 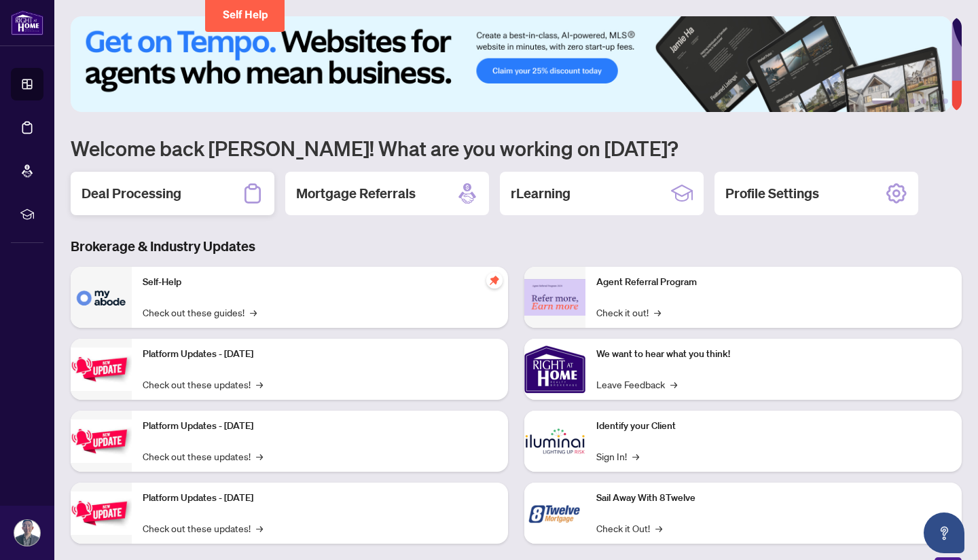 What do you see at coordinates (27, 22) in the screenshot?
I see `img: logo` at bounding box center [27, 22].